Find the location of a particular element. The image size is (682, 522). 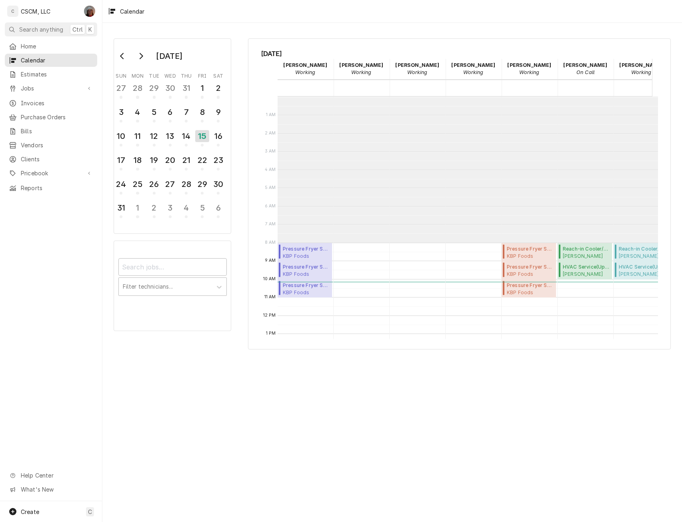

th: Sunday is located at coordinates (121, 75).